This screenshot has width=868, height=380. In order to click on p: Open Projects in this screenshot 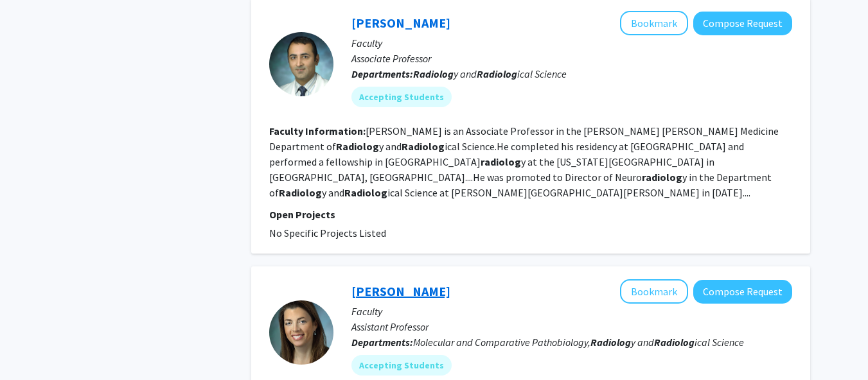, I will do `click(530, 214)`.